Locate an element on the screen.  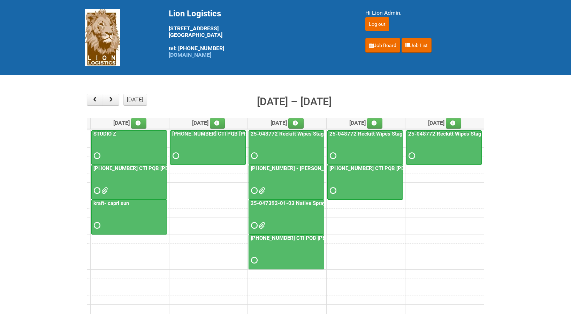
span: JNF.DOC MDN (2).xlsx MDN.xlsx is located at coordinates (261, 191).